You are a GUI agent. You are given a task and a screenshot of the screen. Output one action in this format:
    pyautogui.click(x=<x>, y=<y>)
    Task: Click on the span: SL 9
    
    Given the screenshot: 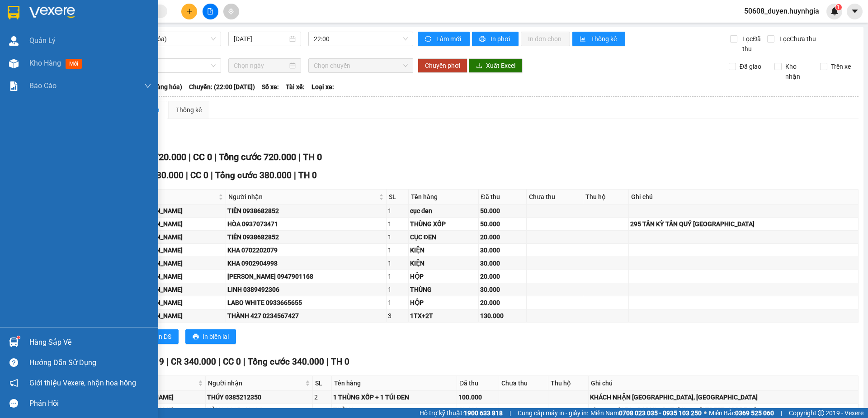 What is the action you would take?
    pyautogui.click(x=155, y=362)
    